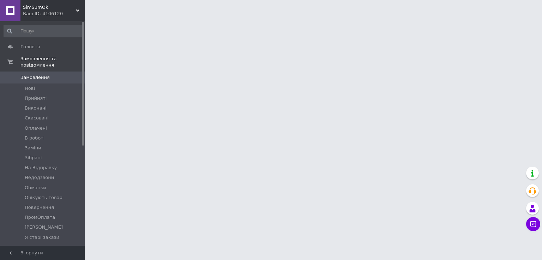 The image size is (542, 260). What do you see at coordinates (33, 148) in the screenshot?
I see `span: Заміни` at bounding box center [33, 148].